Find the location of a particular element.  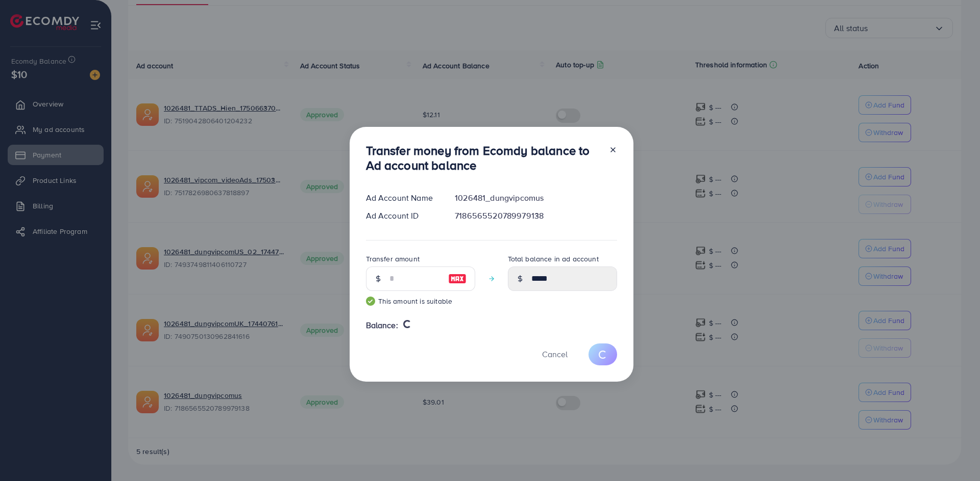

div: Ad Account ID is located at coordinates (402, 215).